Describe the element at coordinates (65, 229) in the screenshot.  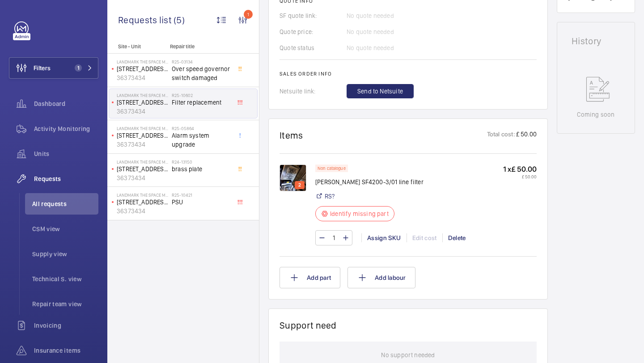
I see `span: CSM view` at that location.